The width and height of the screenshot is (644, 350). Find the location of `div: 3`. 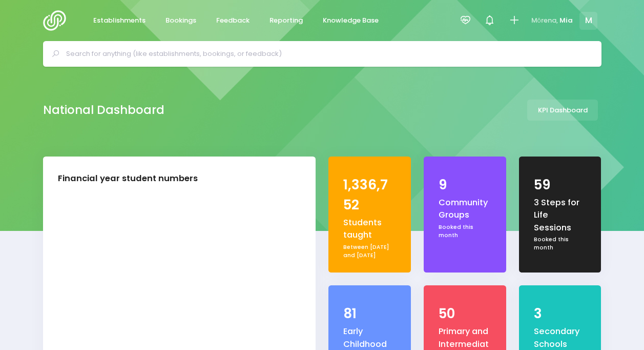

div: 3 is located at coordinates (560, 314).